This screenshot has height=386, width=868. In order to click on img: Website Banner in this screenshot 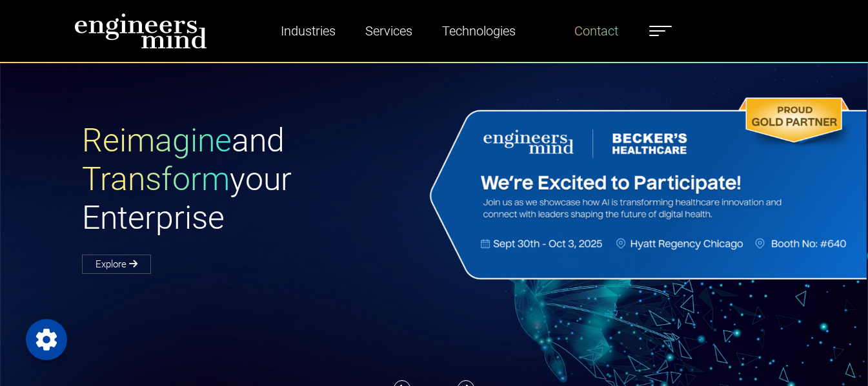, I will do `click(646, 188)`.